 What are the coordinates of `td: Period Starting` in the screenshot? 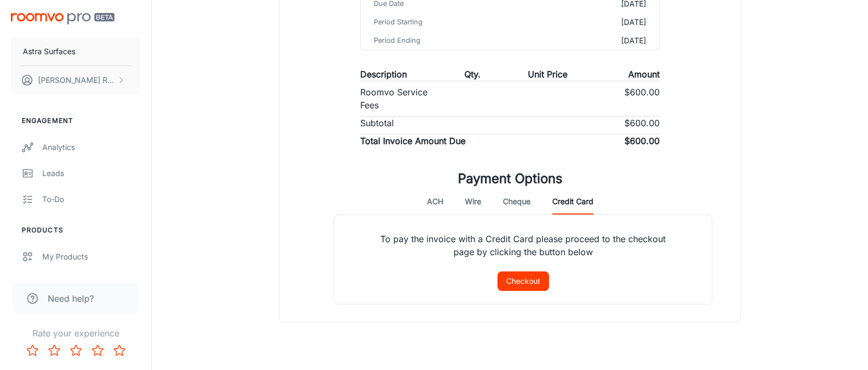 It's located at (428, 22).